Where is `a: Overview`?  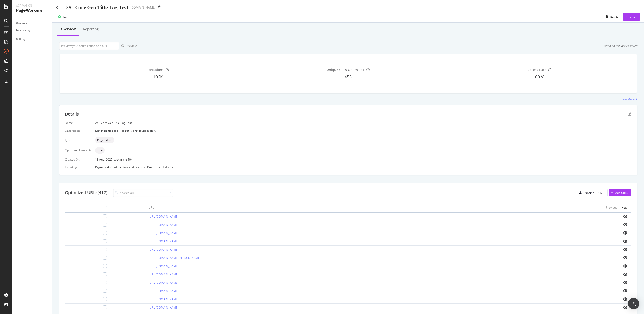 a: Overview is located at coordinates (33, 23).